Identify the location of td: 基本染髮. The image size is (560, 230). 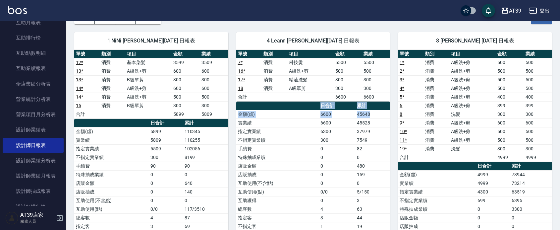
(149, 62).